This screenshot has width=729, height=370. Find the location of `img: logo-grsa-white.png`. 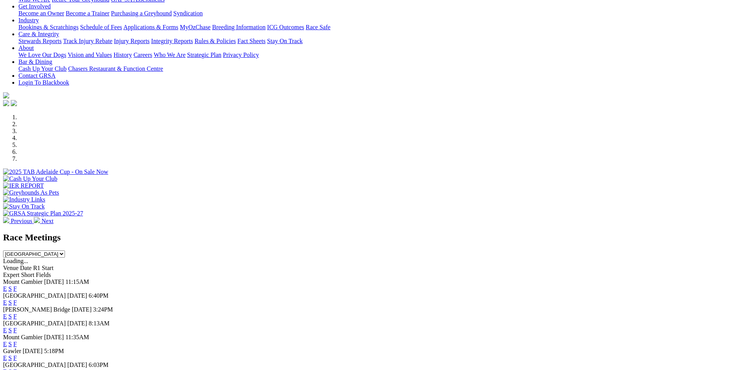

img: logo-grsa-white.png is located at coordinates (6, 95).